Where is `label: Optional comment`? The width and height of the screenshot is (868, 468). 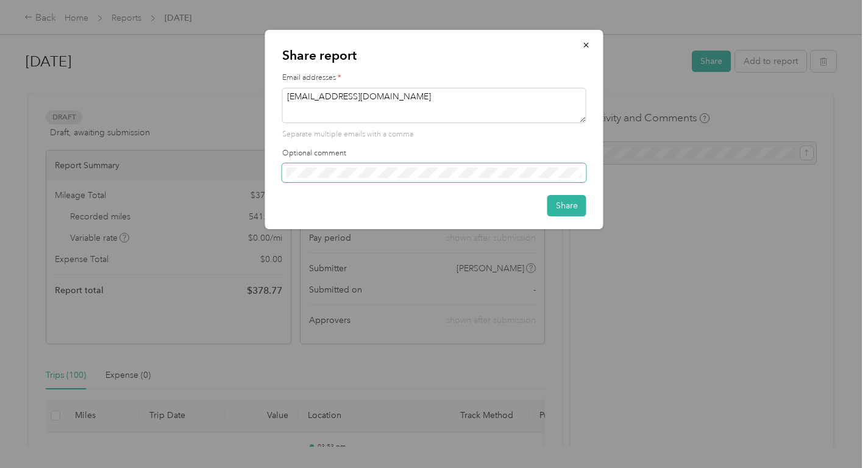
label: Optional comment is located at coordinates (434, 154).